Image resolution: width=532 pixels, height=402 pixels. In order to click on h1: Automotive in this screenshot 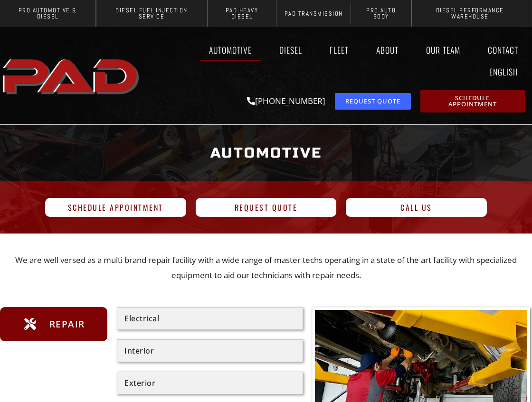, I will do `click(266, 153)`.